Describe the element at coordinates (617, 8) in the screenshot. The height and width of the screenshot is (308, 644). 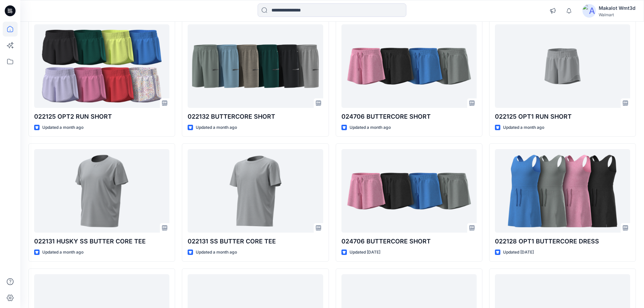
I see `div: Makalot Wmt3d` at that location.